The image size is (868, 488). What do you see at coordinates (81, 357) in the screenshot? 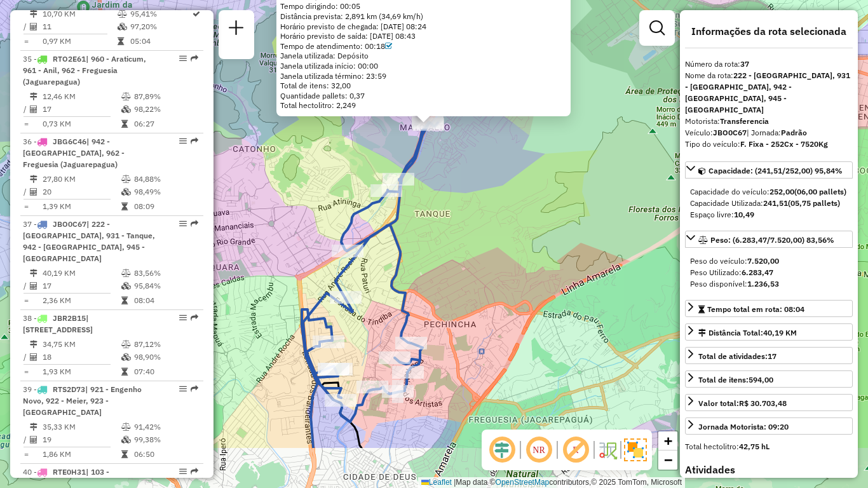
I see `td: 18` at bounding box center [81, 357].